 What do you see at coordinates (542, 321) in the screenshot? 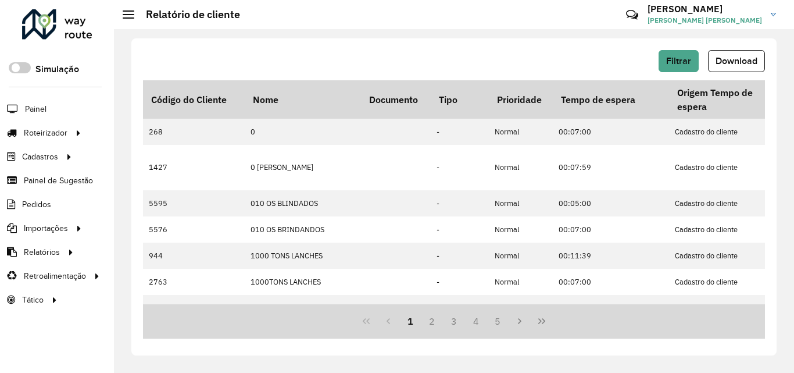
I see `button: Last Page` at bounding box center [542, 321].